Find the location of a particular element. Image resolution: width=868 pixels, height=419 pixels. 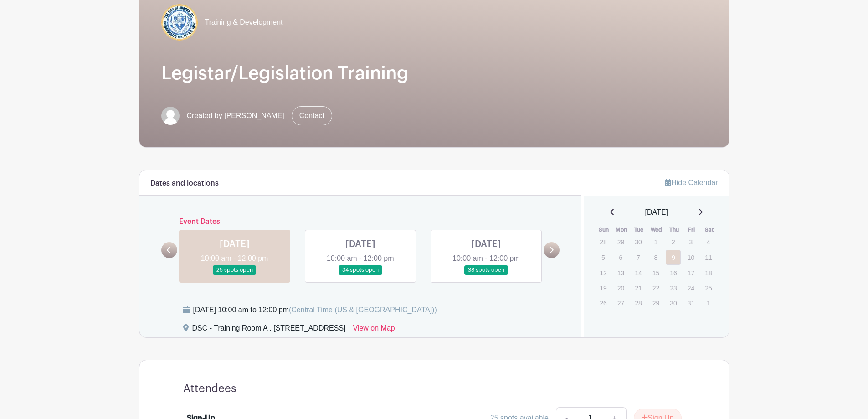

a: Contact is located at coordinates (312, 115).